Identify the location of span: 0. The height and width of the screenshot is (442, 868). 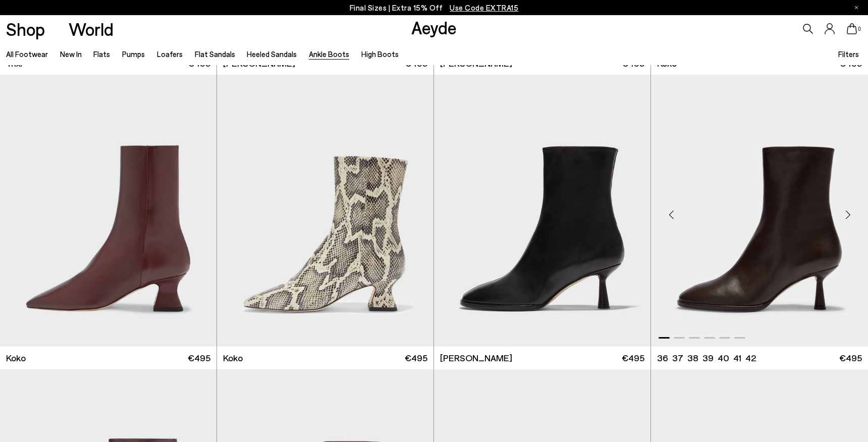
(859, 29).